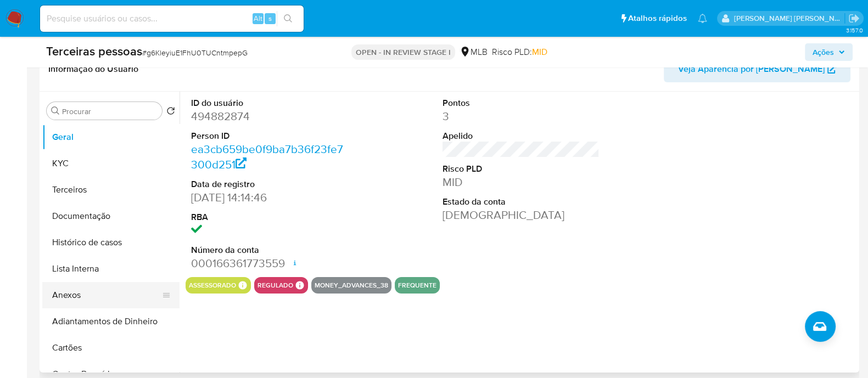 The width and height of the screenshot is (868, 378). What do you see at coordinates (473, 52) in the screenshot?
I see `div: MLB` at bounding box center [473, 52].